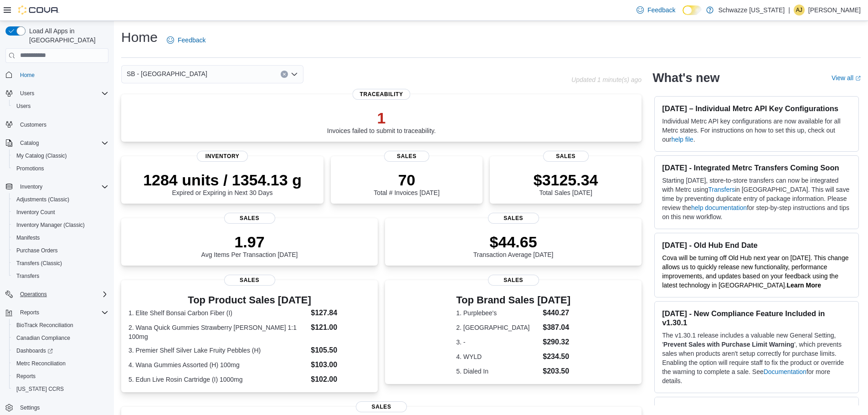 This screenshot has width=868, height=415. I want to click on button: Reports, so click(60, 376).